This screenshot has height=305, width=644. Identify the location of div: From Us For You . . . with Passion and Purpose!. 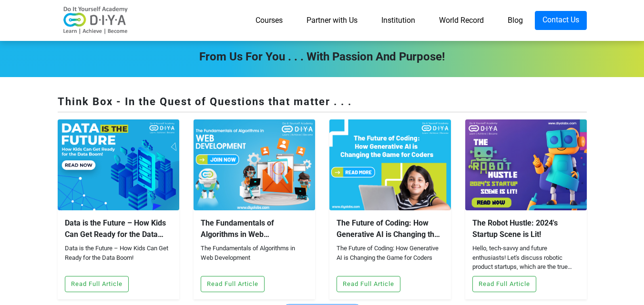
(322, 57).